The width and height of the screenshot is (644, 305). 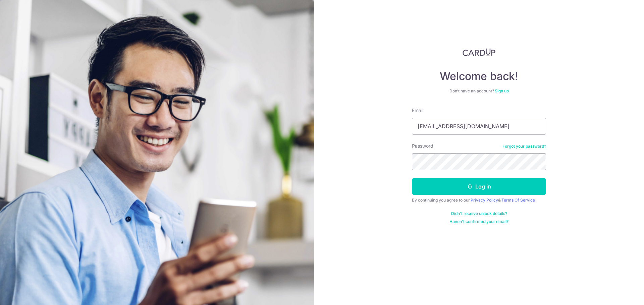 What do you see at coordinates (479, 52) in the screenshot?
I see `img: CardUp Logo` at bounding box center [479, 52].